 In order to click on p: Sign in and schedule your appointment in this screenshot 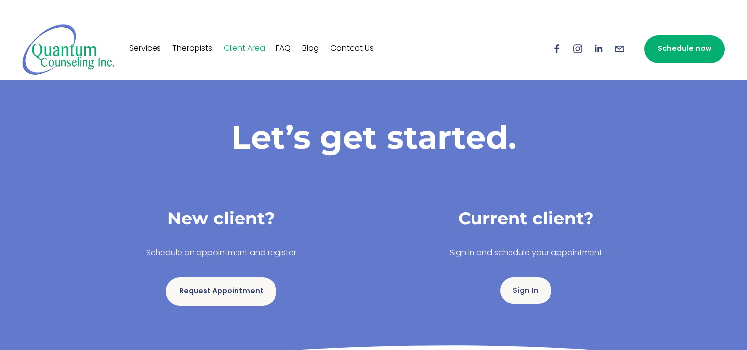, I will do `click(526, 253)`.